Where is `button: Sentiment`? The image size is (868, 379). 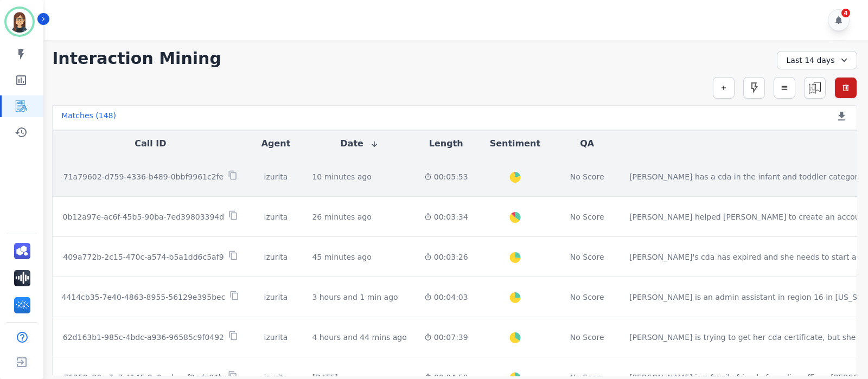 button: Sentiment is located at coordinates (515, 143).